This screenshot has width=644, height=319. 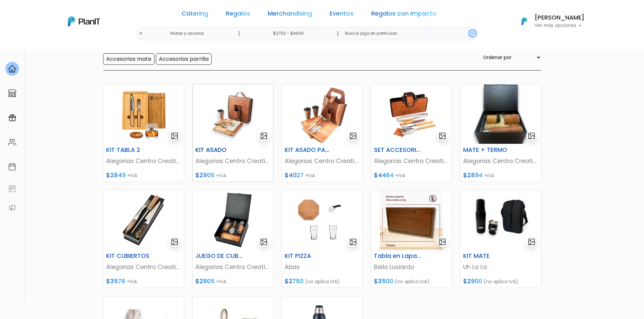 I want to click on span: $2750, so click(x=294, y=281).